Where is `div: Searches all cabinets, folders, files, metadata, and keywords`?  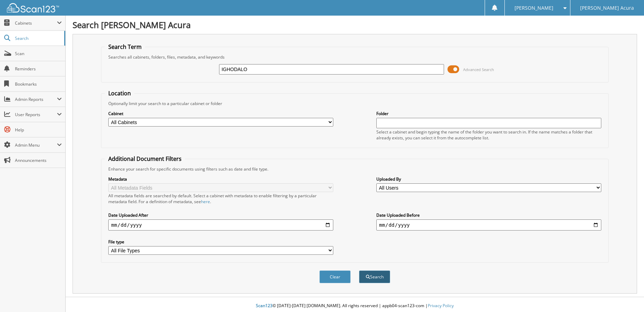
div: Searches all cabinets, folders, files, metadata, and keywords is located at coordinates (354, 57).